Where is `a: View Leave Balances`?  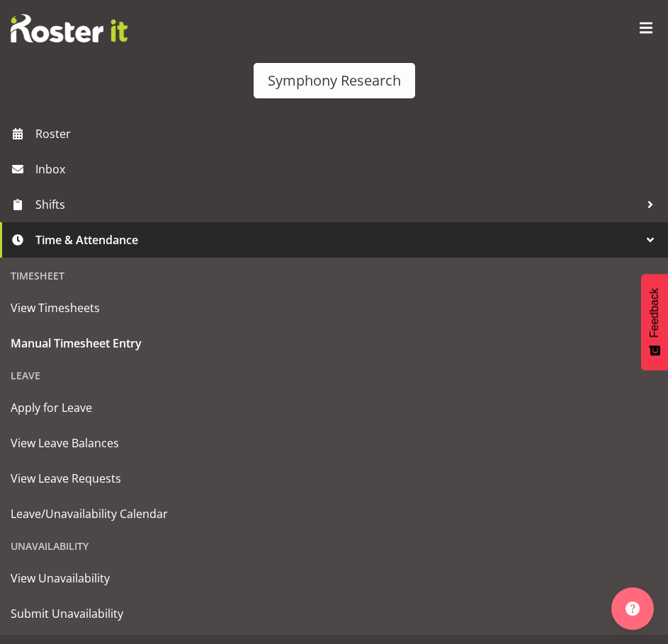 a: View Leave Balances is located at coordinates (334, 443).